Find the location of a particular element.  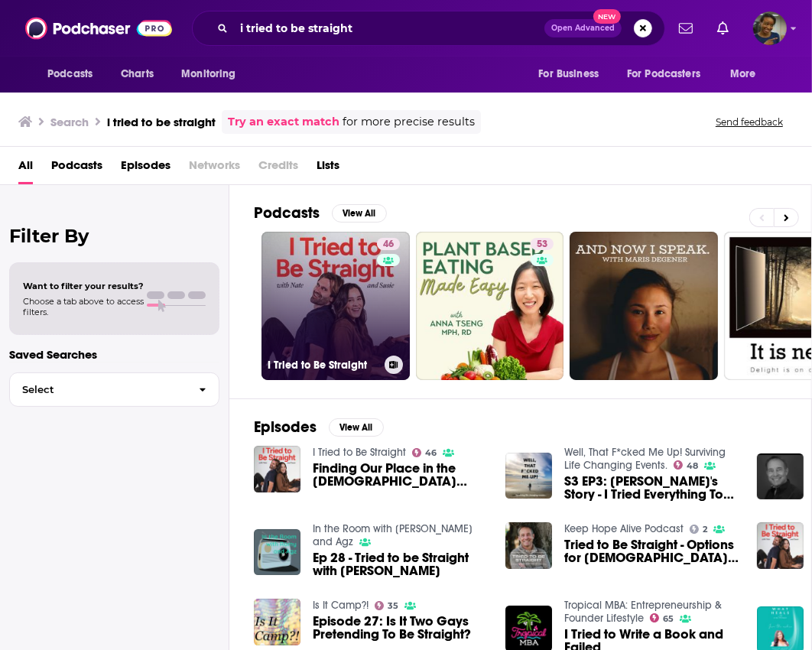

span: Lists is located at coordinates (328, 168).